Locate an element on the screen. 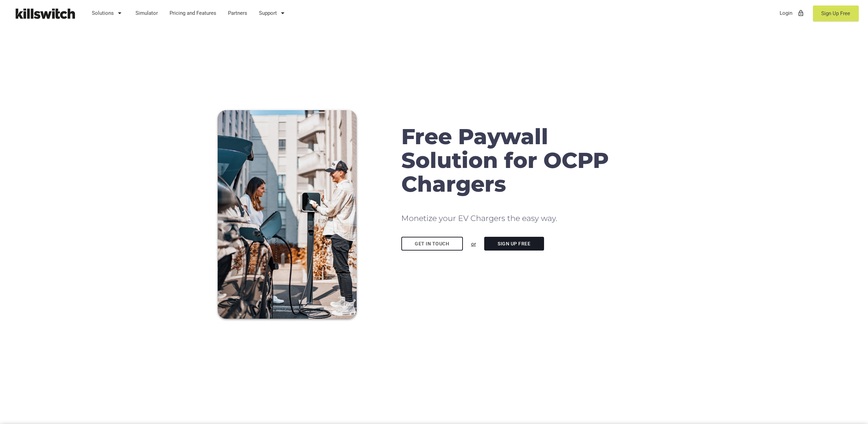 The image size is (868, 424). h2: Monetize your EV Chargers the easy way. is located at coordinates (526, 218).